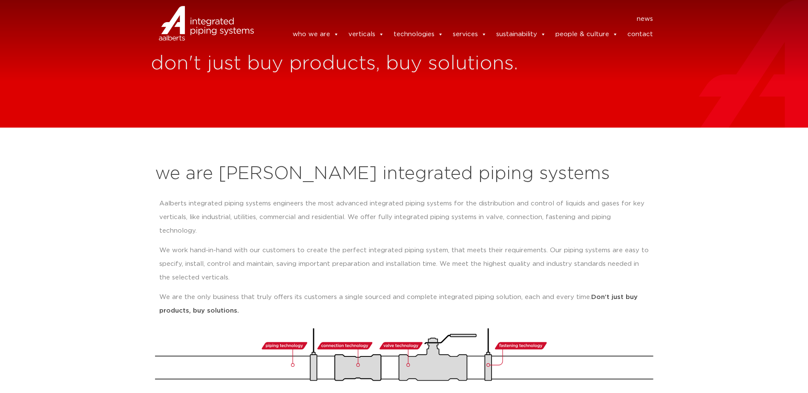 Image resolution: width=808 pixels, height=393 pixels. What do you see at coordinates (586, 34) in the screenshot?
I see `a: people & culture` at bounding box center [586, 34].